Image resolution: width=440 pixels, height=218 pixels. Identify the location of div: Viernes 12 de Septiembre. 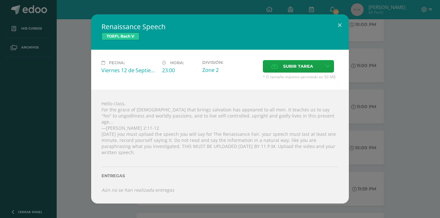
(129, 70).